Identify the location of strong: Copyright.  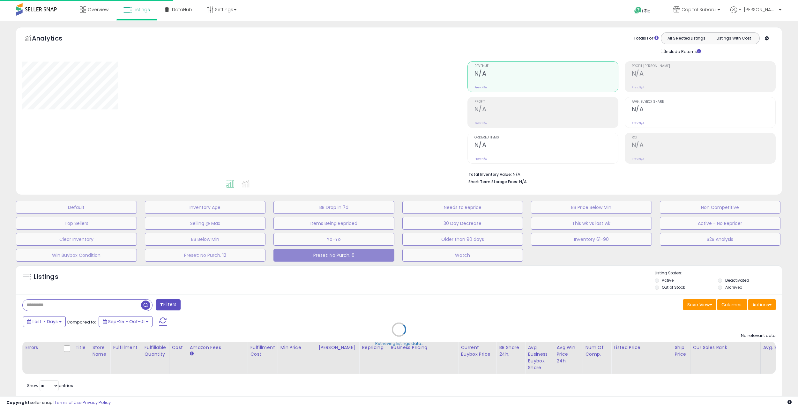
(18, 402).